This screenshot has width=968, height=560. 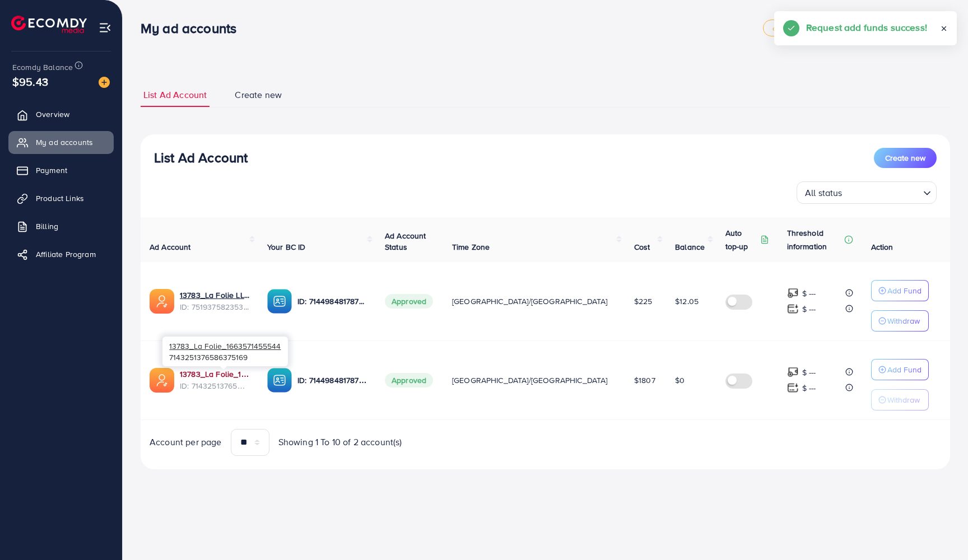 I want to click on a: Billing, so click(x=61, y=227).